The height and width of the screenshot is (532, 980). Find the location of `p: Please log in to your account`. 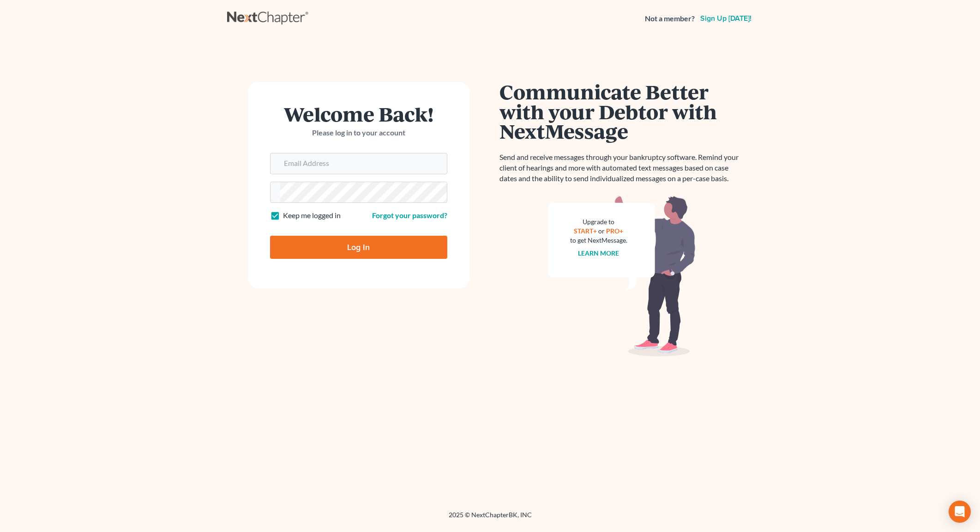

p: Please log in to your account is located at coordinates (359, 132).